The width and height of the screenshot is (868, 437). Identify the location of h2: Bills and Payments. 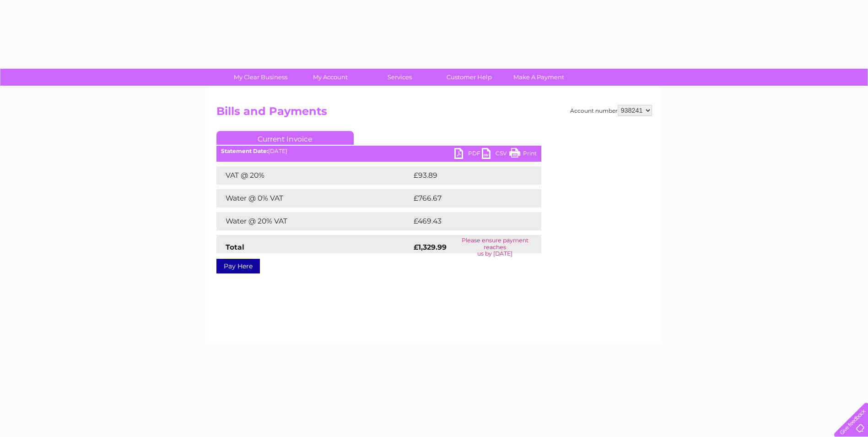
(434, 114).